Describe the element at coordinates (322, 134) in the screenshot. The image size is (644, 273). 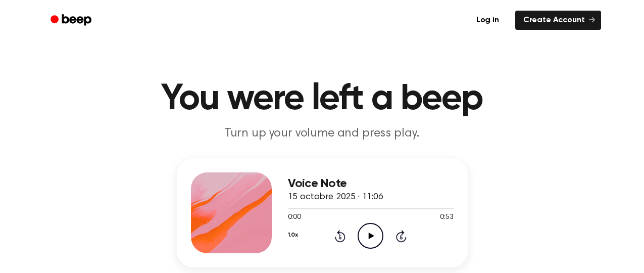
I see `p: Turn up your volume and press play.` at that location.